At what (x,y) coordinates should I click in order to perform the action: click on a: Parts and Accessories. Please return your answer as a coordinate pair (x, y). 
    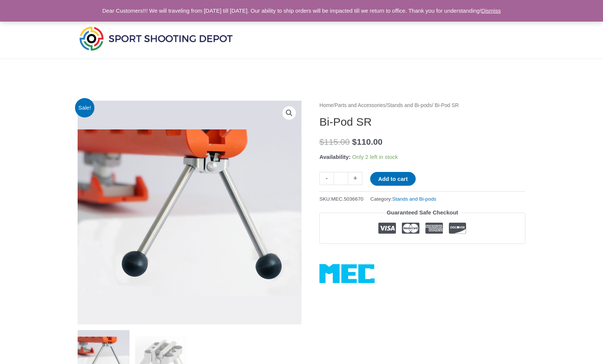
    Looking at the image, I should click on (360, 105).